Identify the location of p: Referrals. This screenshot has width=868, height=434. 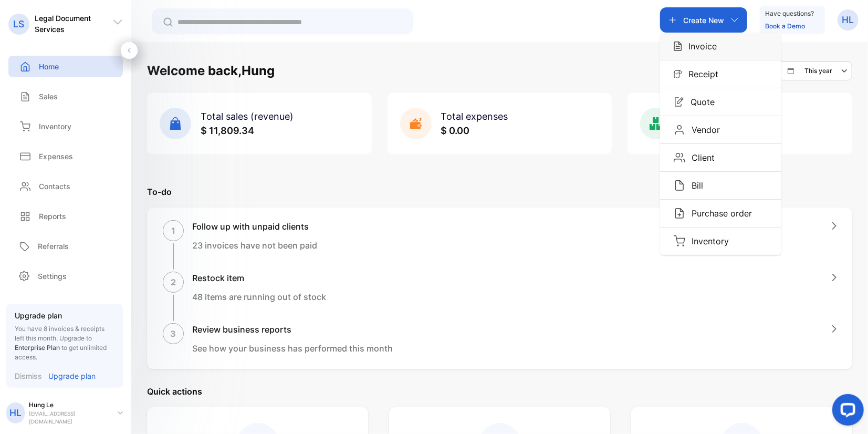
(53, 246).